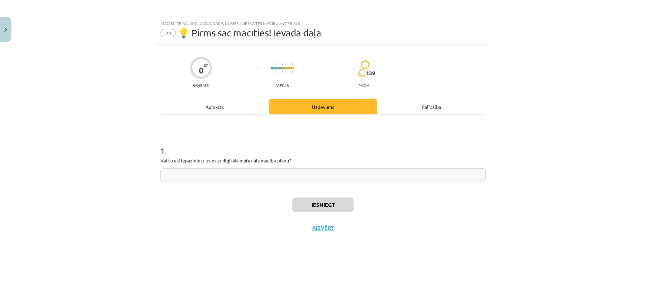 The width and height of the screenshot is (646, 307). I want to click on p: pilda, so click(364, 85).